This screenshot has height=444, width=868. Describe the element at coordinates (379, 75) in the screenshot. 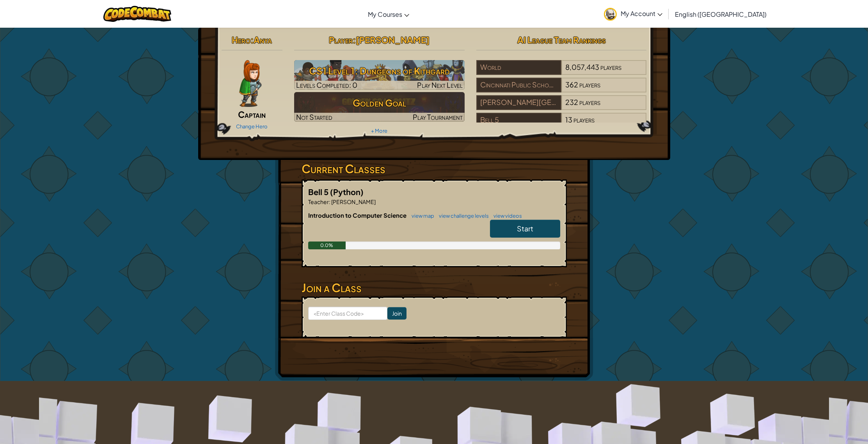

I see `a: Play Next Level` at that location.